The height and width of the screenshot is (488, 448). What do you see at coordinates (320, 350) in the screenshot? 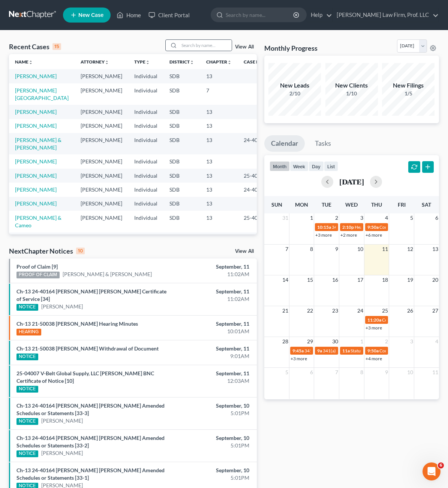
I see `span: 9a` at bounding box center [320, 350].